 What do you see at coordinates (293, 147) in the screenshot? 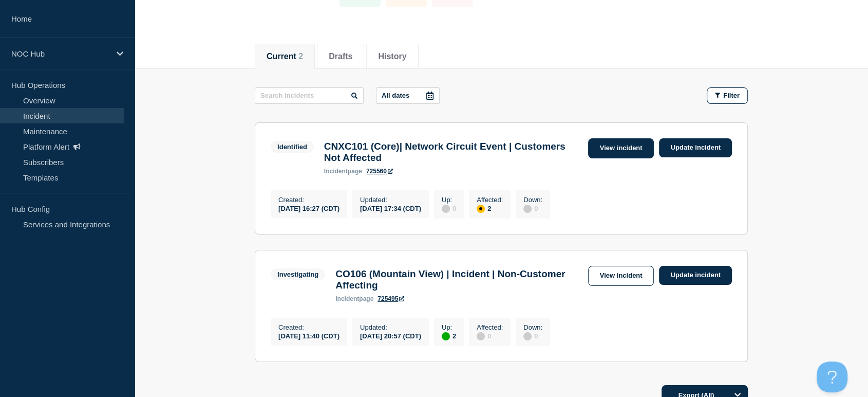
I see `span: Identified` at bounding box center [293, 147].